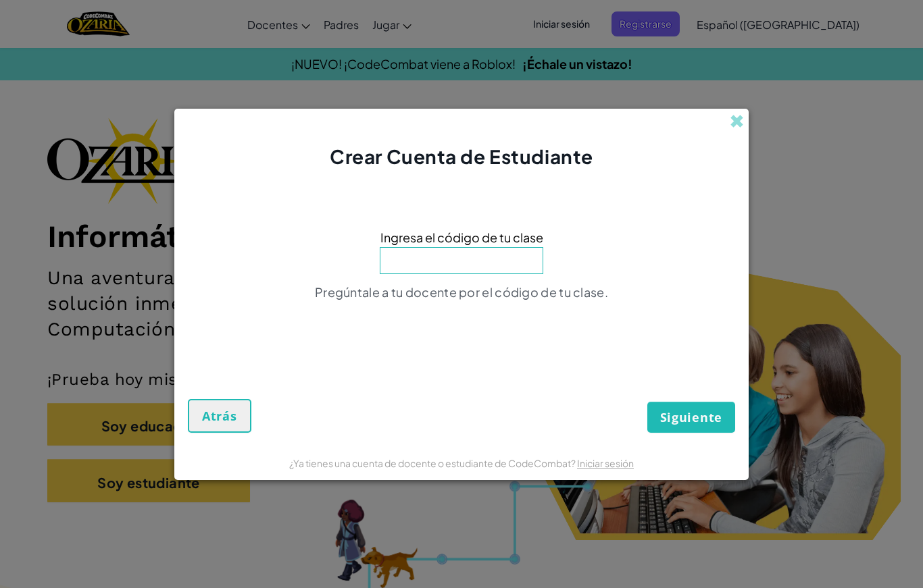 Image resolution: width=923 pixels, height=588 pixels. I want to click on a: Iniciar sesión, so click(605, 463).